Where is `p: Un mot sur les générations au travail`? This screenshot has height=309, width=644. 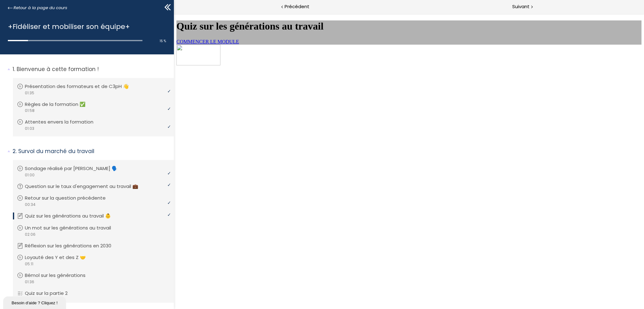 p: Un mot sur les générations au travail is located at coordinates (73, 228).